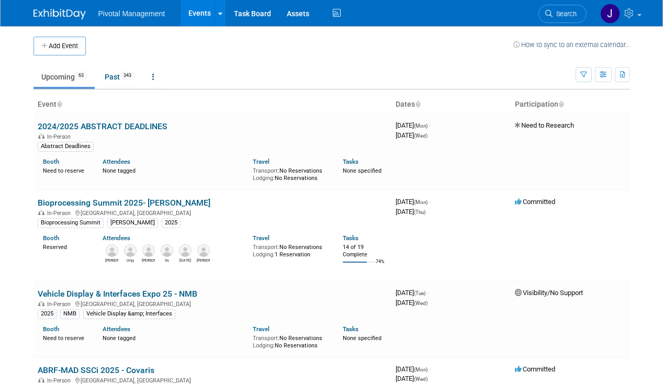  What do you see at coordinates (166, 260) in the screenshot?
I see `div: Vu Nguyen` at bounding box center [166, 260].